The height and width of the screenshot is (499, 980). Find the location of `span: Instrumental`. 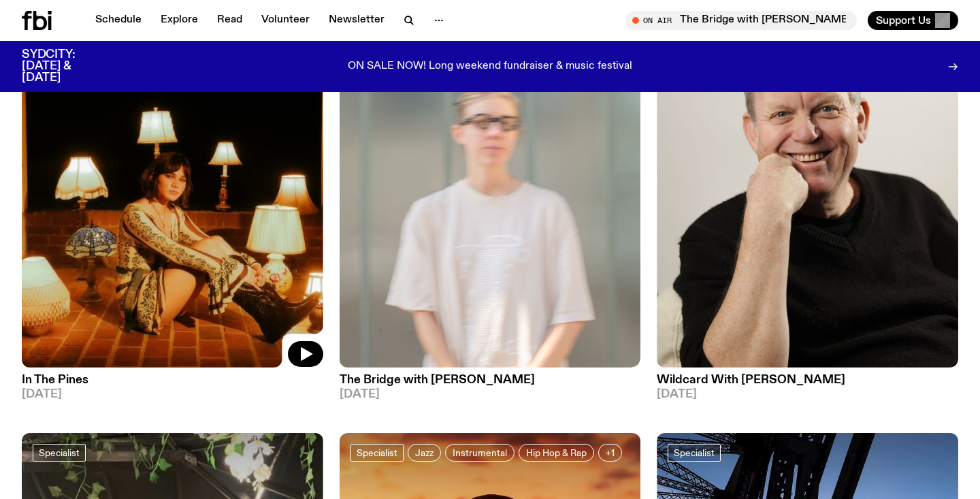

span: Instrumental is located at coordinates (480, 452).